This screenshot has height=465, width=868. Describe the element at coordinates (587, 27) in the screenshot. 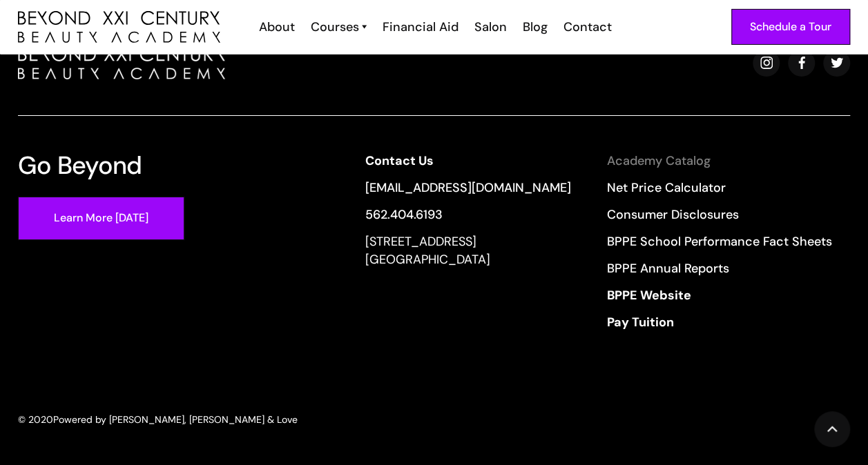

I see `div: Contact` at that location.